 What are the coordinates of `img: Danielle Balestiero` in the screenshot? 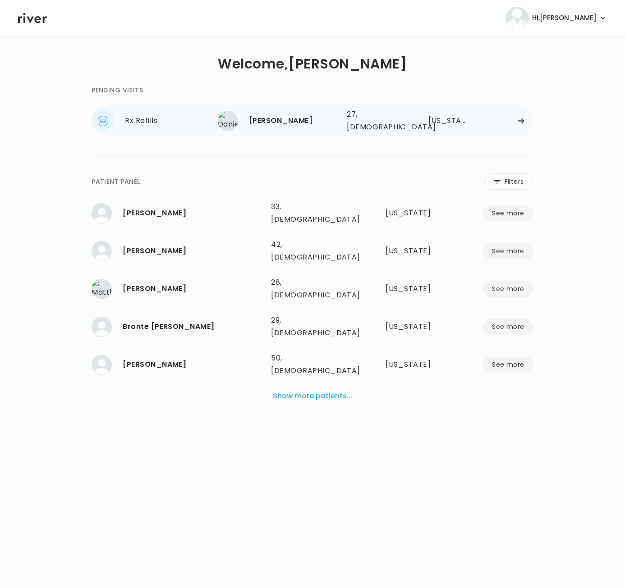 It's located at (228, 121).